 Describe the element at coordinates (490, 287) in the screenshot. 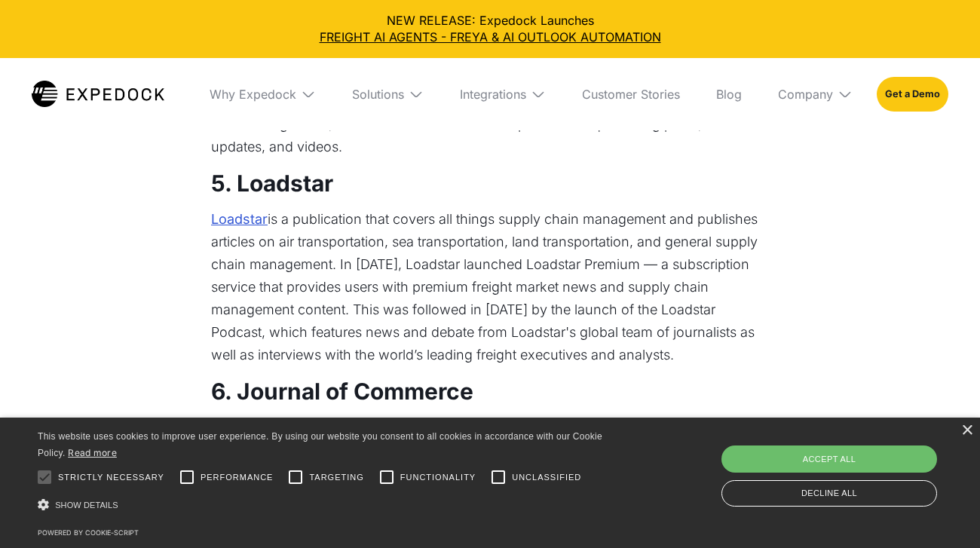

I see `p: is a publication that covers all things supply chain management and publishes articles on air tra...` at that location.